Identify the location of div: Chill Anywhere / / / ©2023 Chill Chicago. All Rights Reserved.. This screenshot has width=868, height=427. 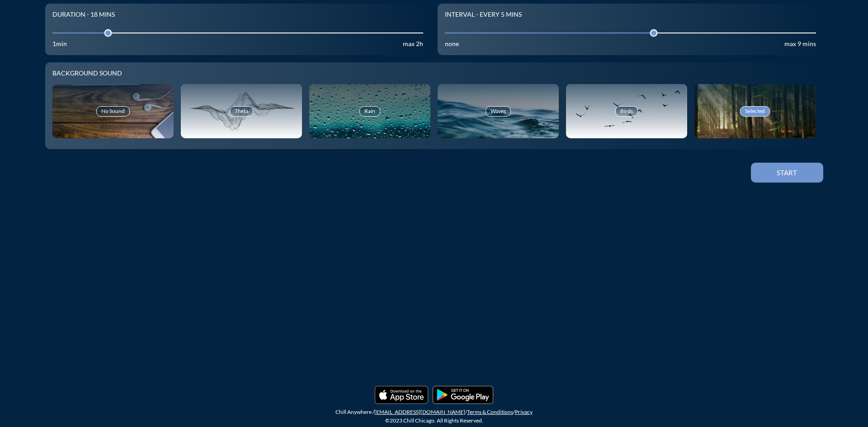
(434, 416).